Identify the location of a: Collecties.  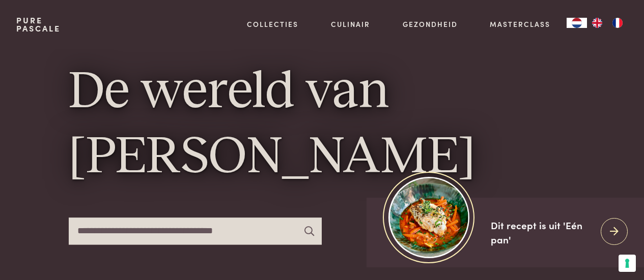
(272, 24).